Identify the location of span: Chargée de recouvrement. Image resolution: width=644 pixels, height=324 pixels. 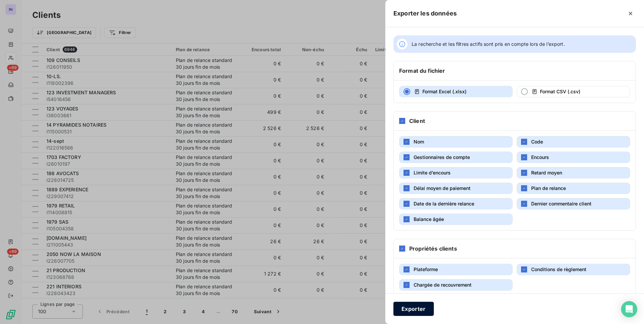
(443, 284).